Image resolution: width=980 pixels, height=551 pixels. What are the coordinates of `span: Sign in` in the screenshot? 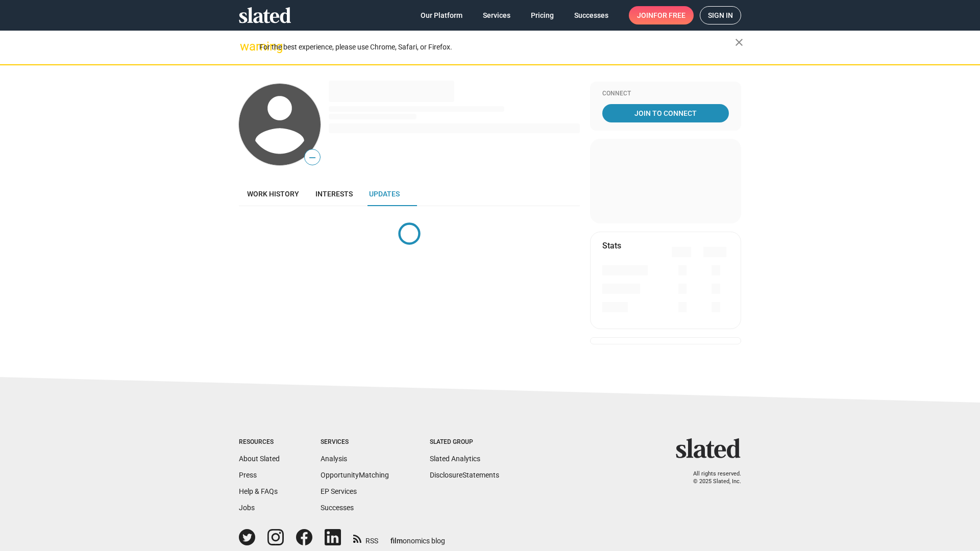 It's located at (720, 16).